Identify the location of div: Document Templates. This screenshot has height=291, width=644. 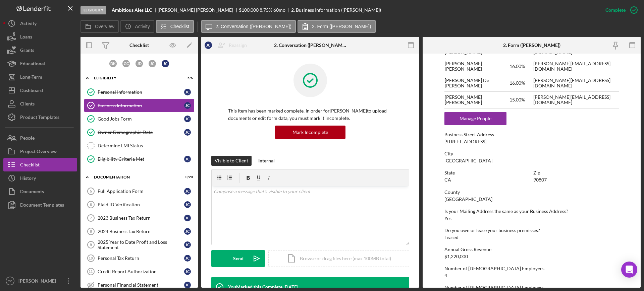
(42, 206).